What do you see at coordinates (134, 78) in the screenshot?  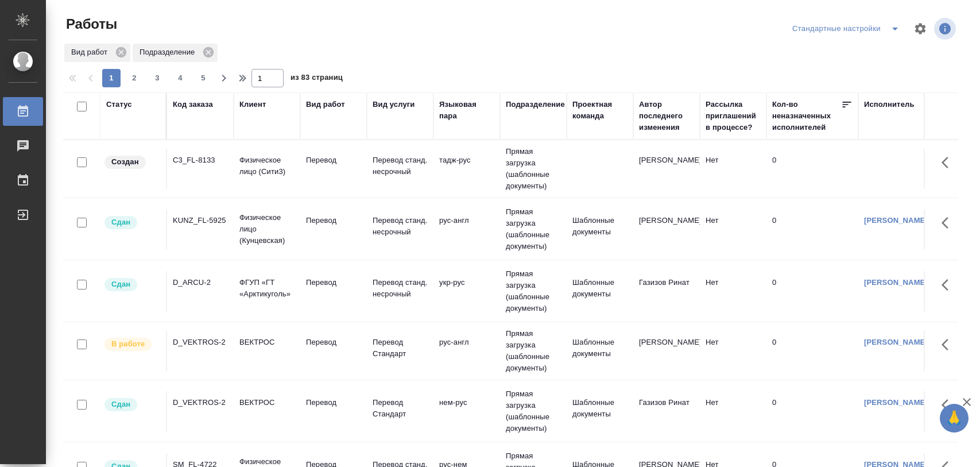 I see `button: 2` at bounding box center [134, 78].